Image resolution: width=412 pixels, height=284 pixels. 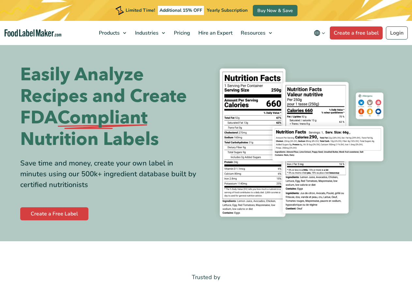 What do you see at coordinates (150, 33) in the screenshot?
I see `a: Industries` at bounding box center [150, 33].